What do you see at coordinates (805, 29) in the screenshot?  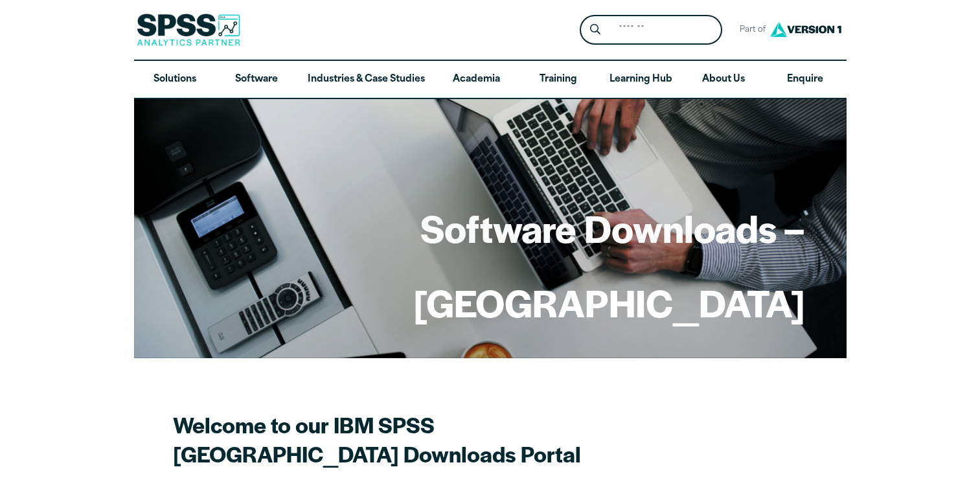 I see `img: Version1 Logo` at bounding box center [805, 29].